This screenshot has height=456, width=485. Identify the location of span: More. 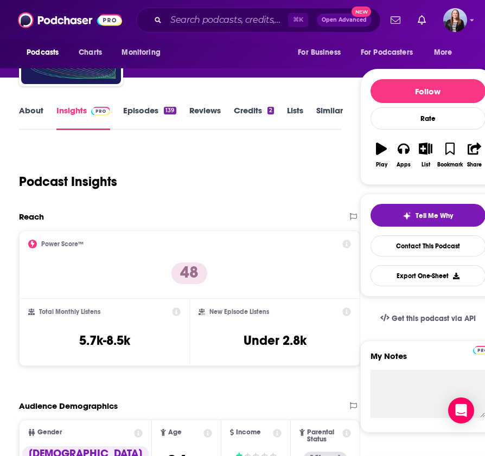
(443, 53).